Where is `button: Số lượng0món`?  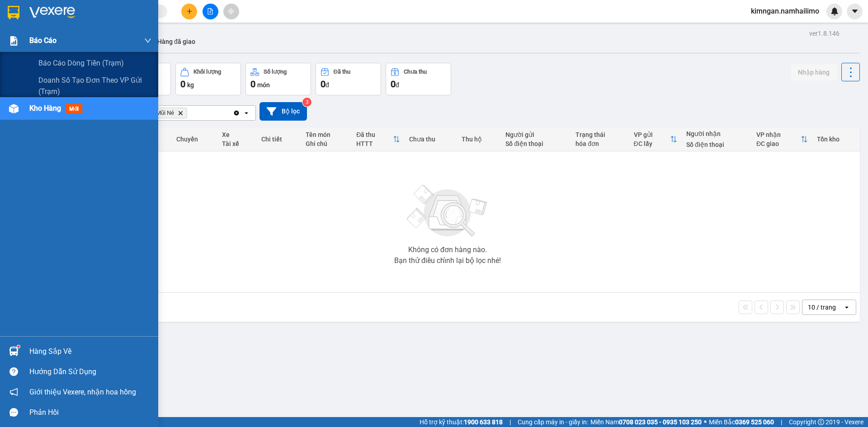 button: Số lượng0món is located at coordinates (278, 79).